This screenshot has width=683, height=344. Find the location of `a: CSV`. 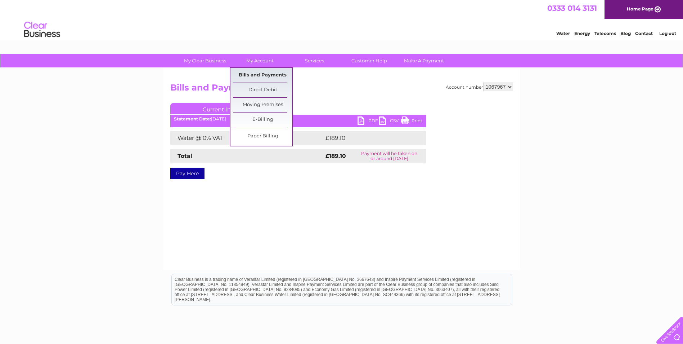

a: CSV is located at coordinates (390, 121).